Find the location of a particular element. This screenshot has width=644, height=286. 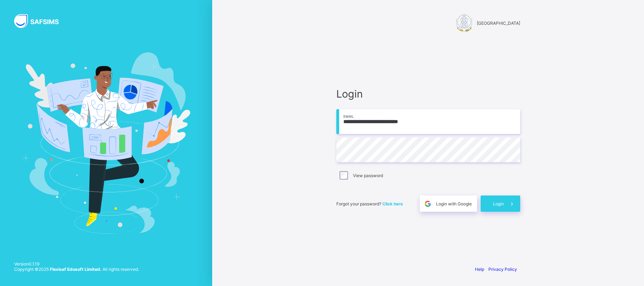

img: Hero Image is located at coordinates (106, 143).